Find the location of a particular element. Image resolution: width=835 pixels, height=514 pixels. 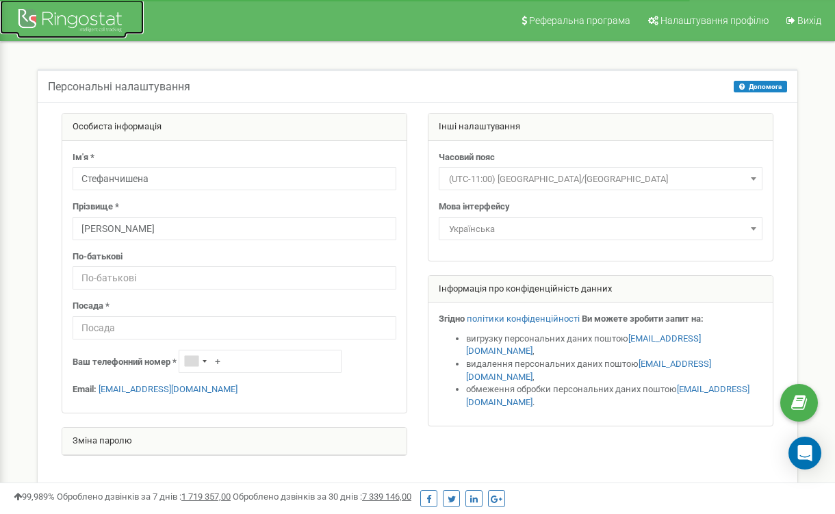

label: Посада * is located at coordinates (91, 306).